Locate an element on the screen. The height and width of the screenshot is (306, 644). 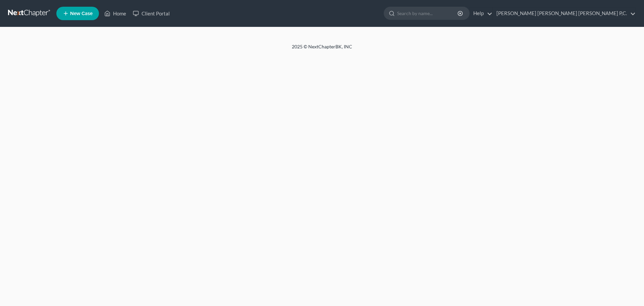
a: Client Portal is located at coordinates (152, 13).